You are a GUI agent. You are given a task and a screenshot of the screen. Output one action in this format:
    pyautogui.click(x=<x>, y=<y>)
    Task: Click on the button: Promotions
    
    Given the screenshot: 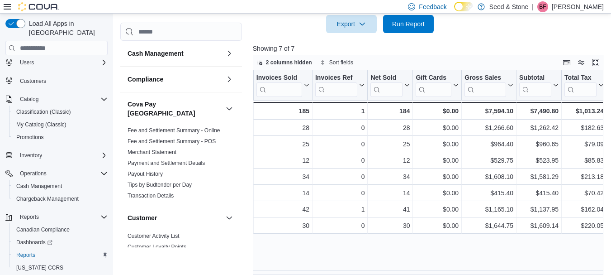 What is the action you would take?
    pyautogui.click(x=60, y=137)
    